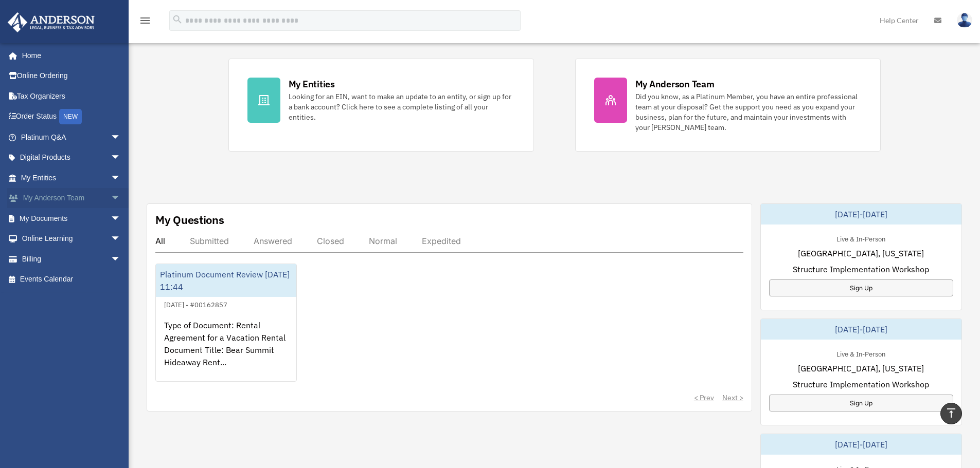  Describe the element at coordinates (226, 351) in the screenshot. I see `div: Type of Document: Rental Agreement for a Vacation Rental Document Title: Bear Summit Hideaway Ren...` at that location.